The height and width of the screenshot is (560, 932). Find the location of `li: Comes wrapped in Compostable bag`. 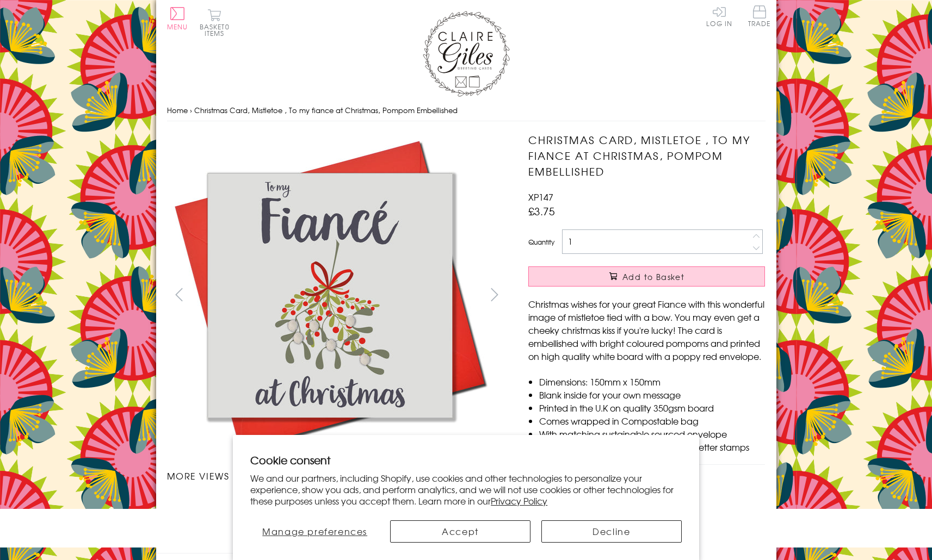

li: Comes wrapped in Compostable bag is located at coordinates (652, 421).